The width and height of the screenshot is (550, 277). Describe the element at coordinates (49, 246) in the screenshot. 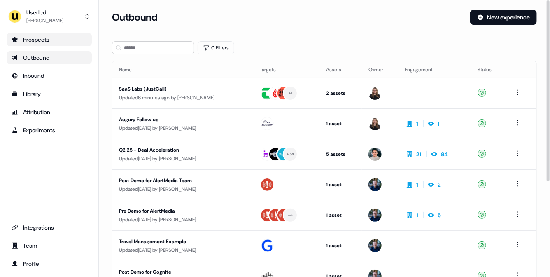

I see `div: Team` at that location.